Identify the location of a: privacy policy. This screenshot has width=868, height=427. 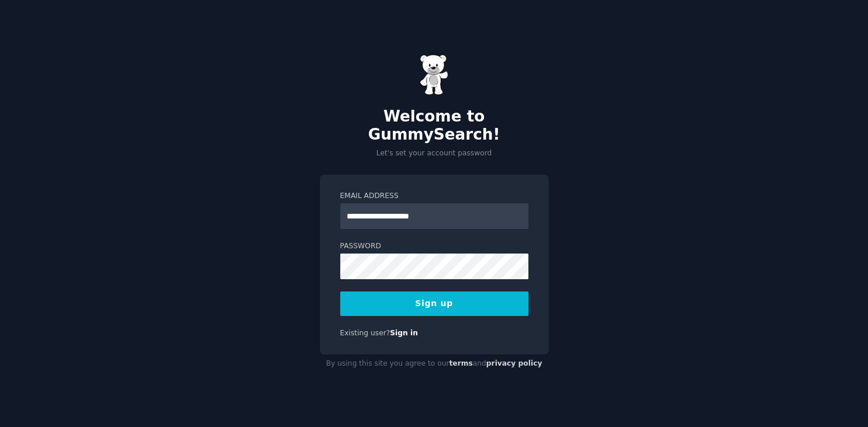
(514, 363).